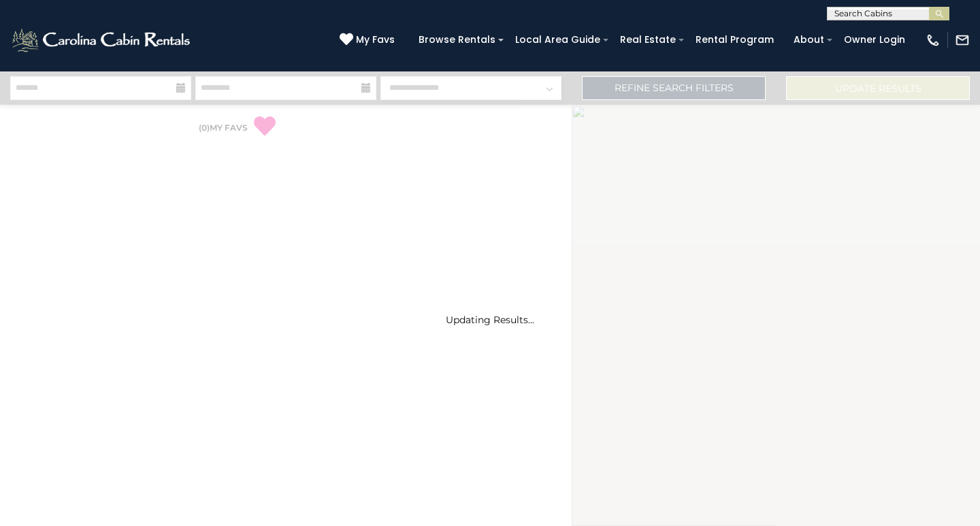  What do you see at coordinates (102, 40) in the screenshot?
I see `img: White-1-2.png` at bounding box center [102, 40].